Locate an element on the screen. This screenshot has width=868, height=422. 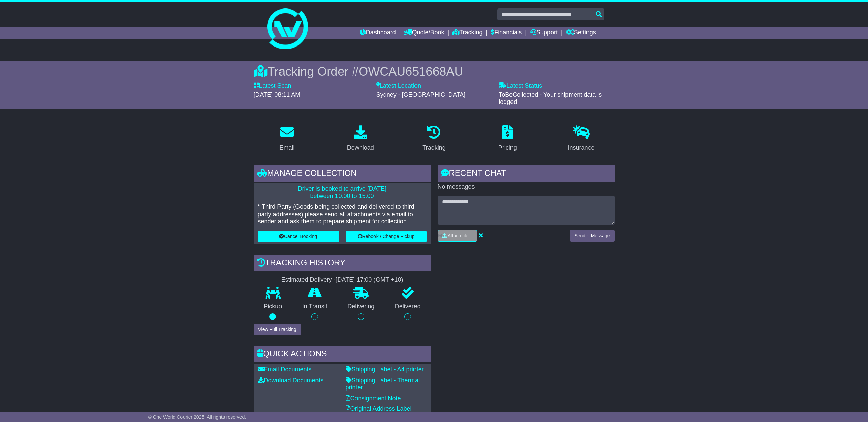
p: Delivered is located at coordinates (408, 307).